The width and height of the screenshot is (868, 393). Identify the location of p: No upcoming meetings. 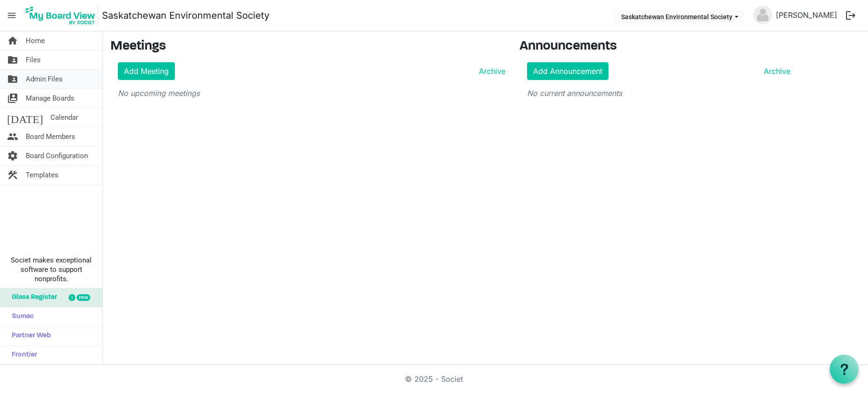
(312, 93).